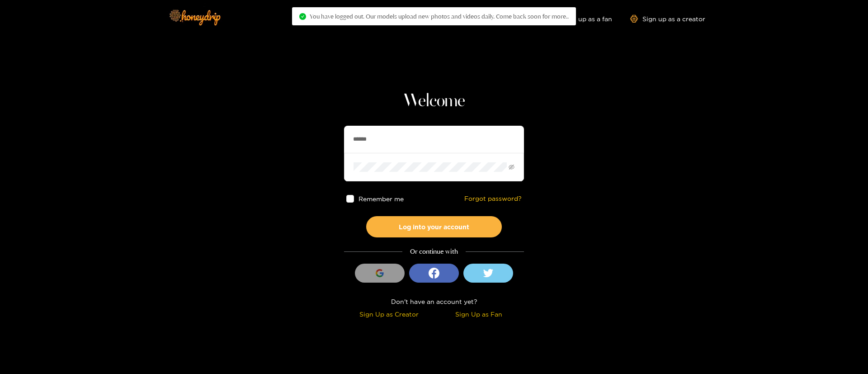 This screenshot has height=374, width=868. Describe the element at coordinates (493, 198) in the screenshot. I see `a: Forgot password?` at that location.